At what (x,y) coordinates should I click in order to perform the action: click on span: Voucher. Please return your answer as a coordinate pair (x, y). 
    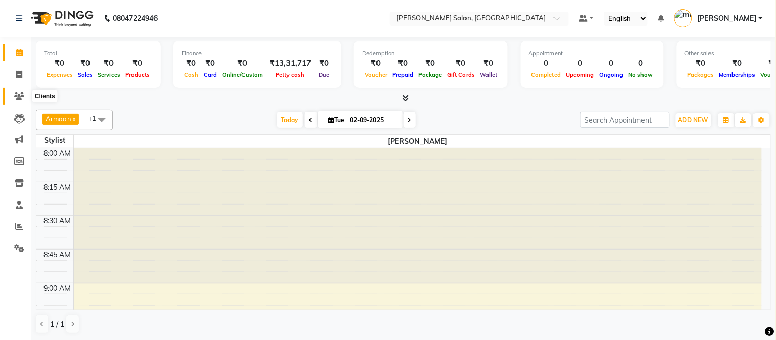
    Looking at the image, I should click on (376, 75).